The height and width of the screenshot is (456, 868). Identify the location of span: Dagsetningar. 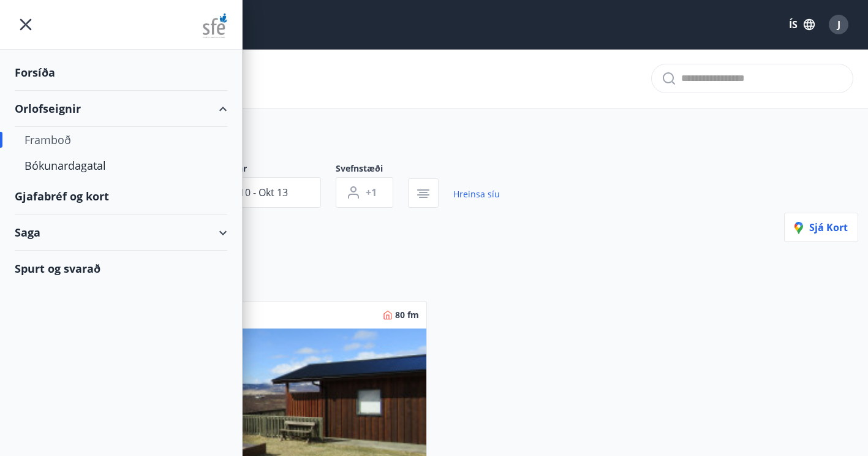
(264, 170).